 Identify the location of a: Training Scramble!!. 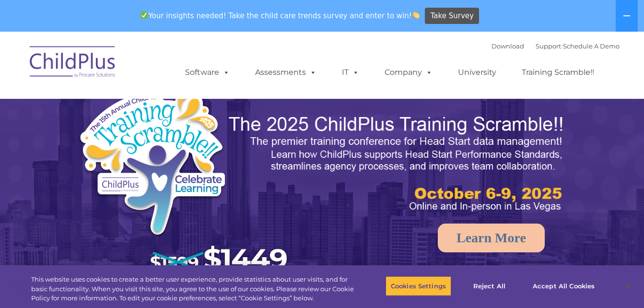
(558, 72).